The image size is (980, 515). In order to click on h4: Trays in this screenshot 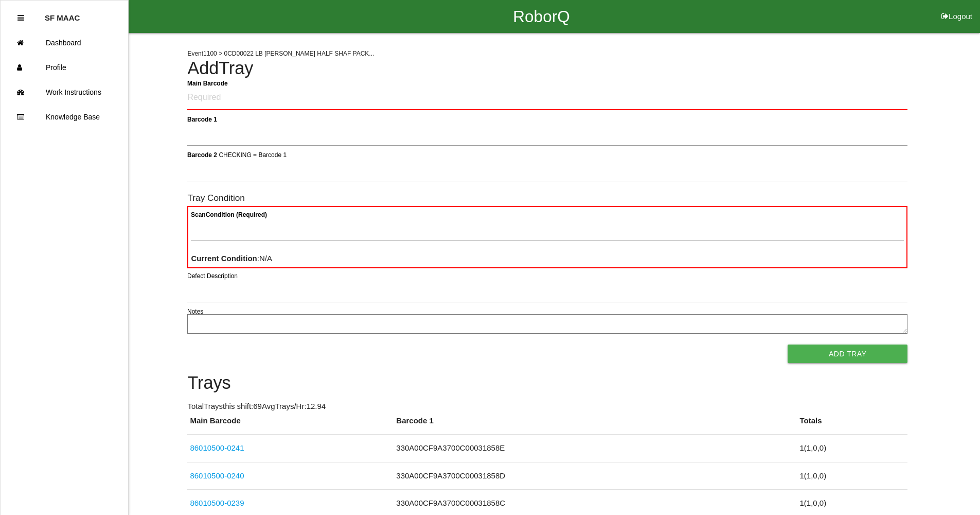, I will do `click(547, 383)`.